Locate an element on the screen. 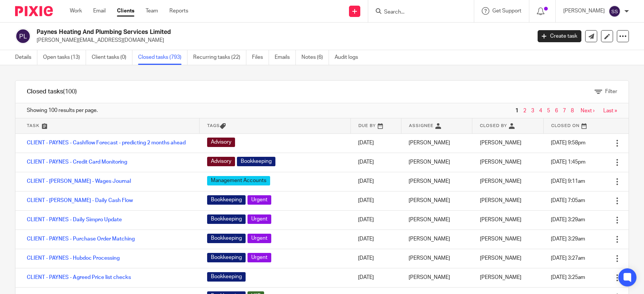 The image size is (644, 294). a: Client tasks (0) is located at coordinates (112, 58).